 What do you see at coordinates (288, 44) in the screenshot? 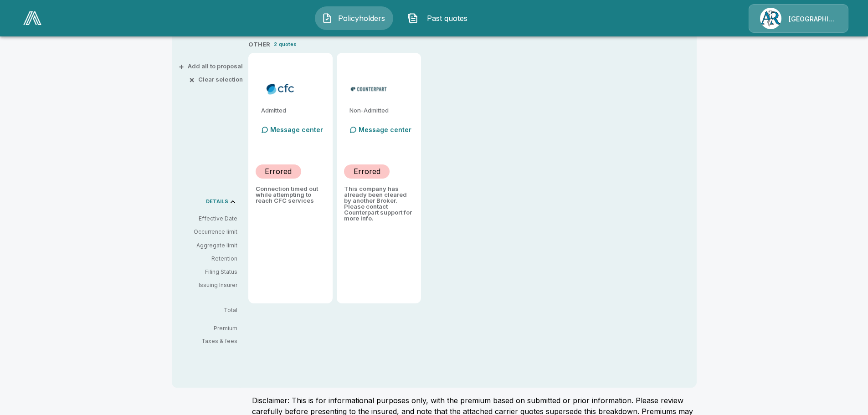
I see `p: quotes` at bounding box center [288, 44].